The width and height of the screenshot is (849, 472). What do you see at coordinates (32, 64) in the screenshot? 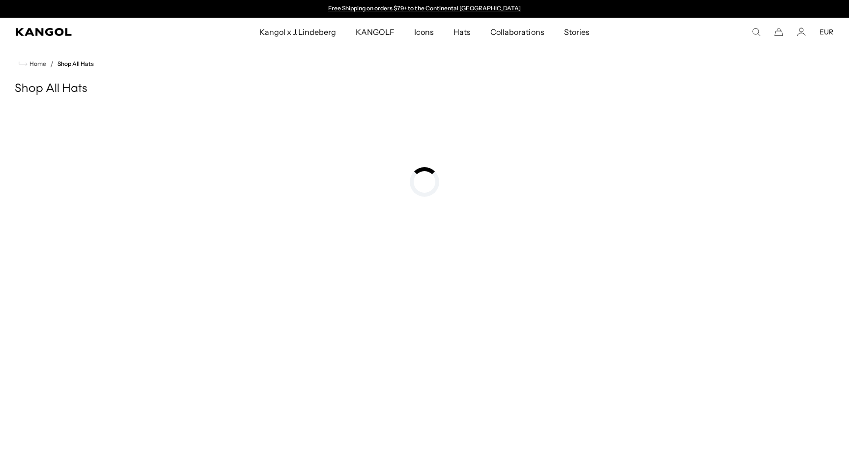
I see `a: Home` at bounding box center [32, 64].